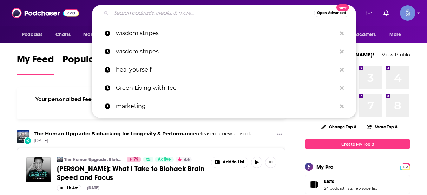  I want to click on div: My Pro, so click(325, 167).